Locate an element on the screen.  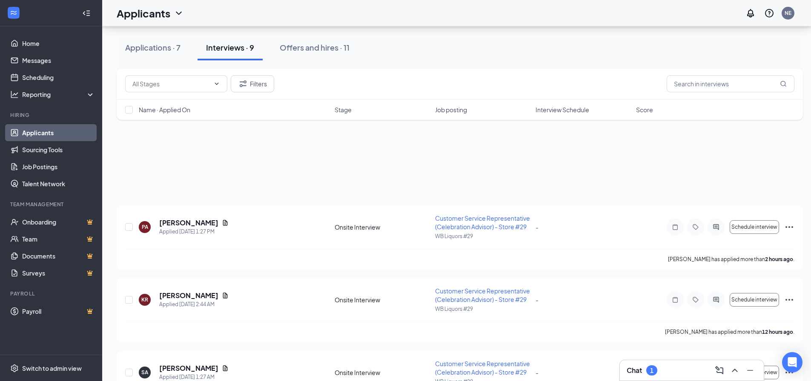
div: Hiring is located at coordinates (52, 115).